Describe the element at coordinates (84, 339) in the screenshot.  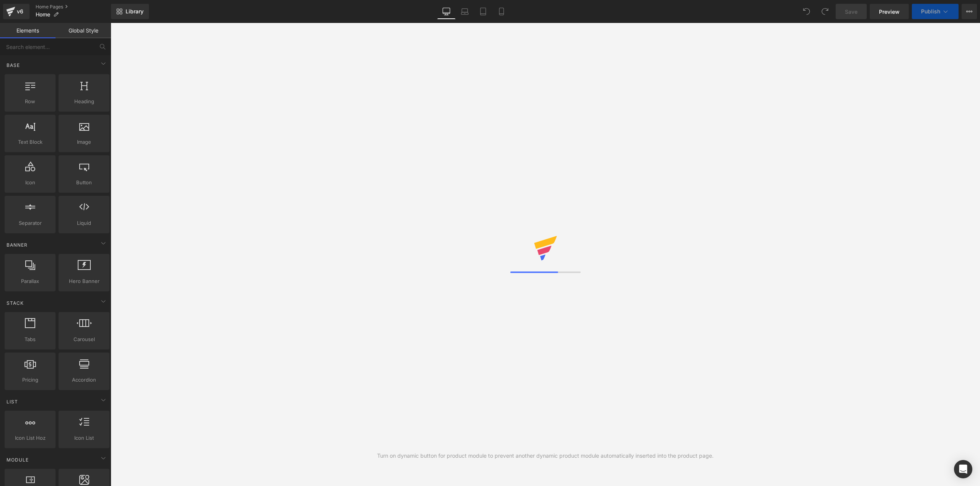
I see `span: Carousel` at that location.